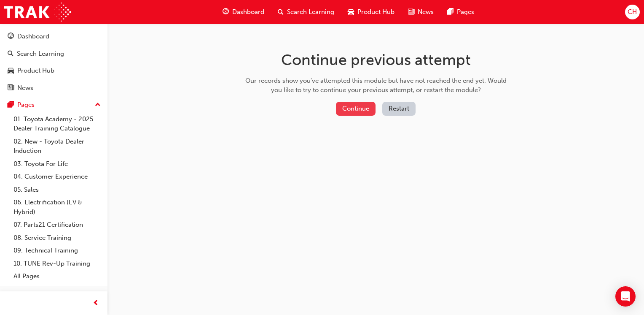 Image resolution: width=644 pixels, height=315 pixels. Describe the element at coordinates (54, 36) in the screenshot. I see `a: Dashboard` at that location.